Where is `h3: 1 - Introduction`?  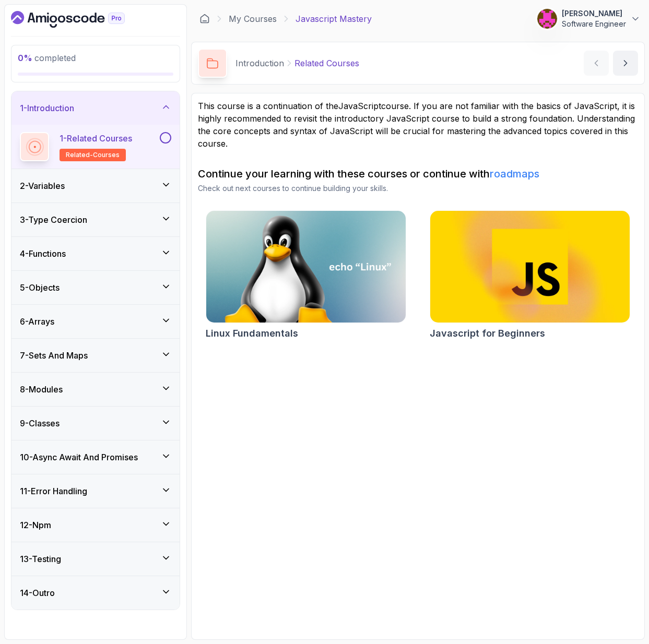
h3: 1 - Introduction is located at coordinates (47, 108).